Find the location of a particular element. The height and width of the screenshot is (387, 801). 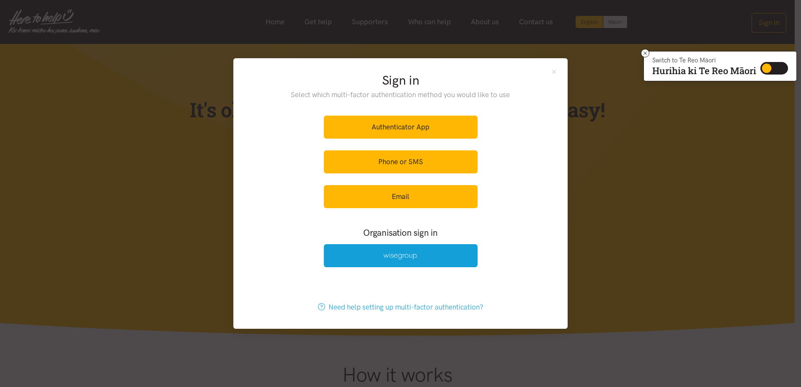

p: Switch to Te Reo Māori is located at coordinates (704, 60).